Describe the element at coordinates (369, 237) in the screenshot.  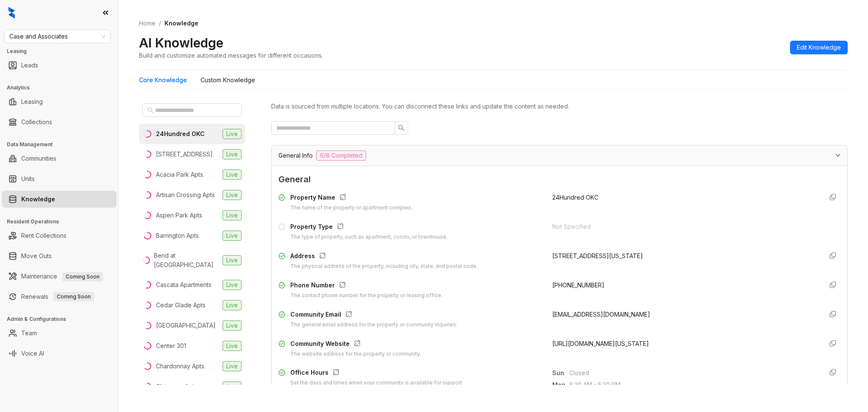
I see `div: The type of property, such as apartment, condo, or townhouse.` at that location.